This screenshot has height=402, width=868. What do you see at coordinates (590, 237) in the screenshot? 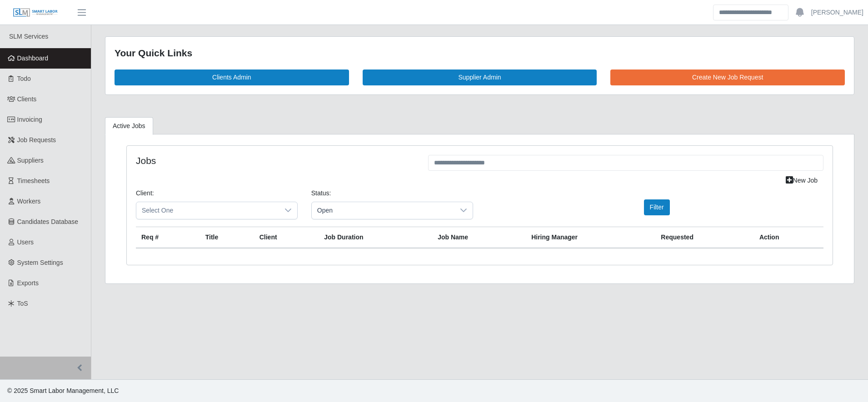
I see `th: Hiring Manager` at bounding box center [590, 237].